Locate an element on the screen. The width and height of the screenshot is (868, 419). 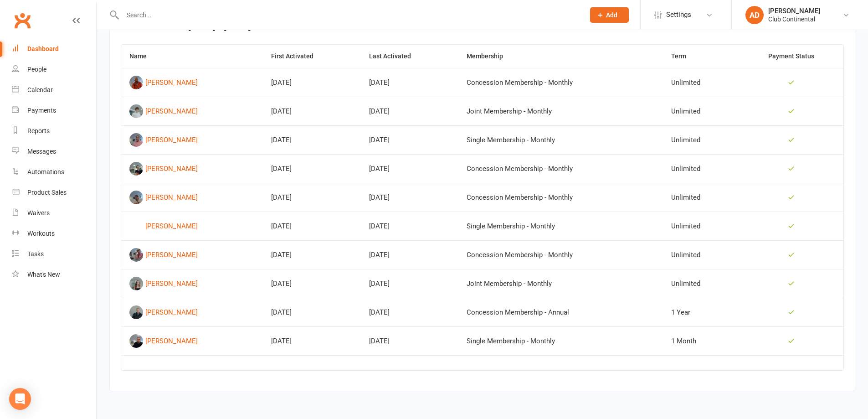
img: image1757323608.png is located at coordinates (136, 197).